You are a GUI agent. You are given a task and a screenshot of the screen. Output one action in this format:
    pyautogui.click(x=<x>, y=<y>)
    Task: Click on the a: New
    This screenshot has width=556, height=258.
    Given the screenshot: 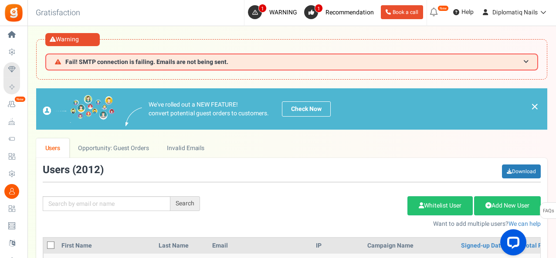 What is the action you would take?
    pyautogui.click(x=13, y=105)
    